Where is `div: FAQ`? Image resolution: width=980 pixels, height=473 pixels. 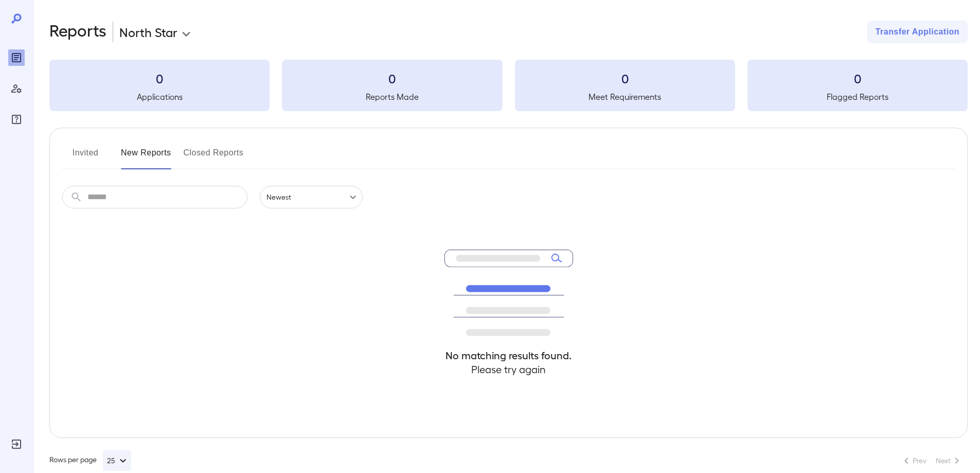 div: FAQ is located at coordinates (16, 120).